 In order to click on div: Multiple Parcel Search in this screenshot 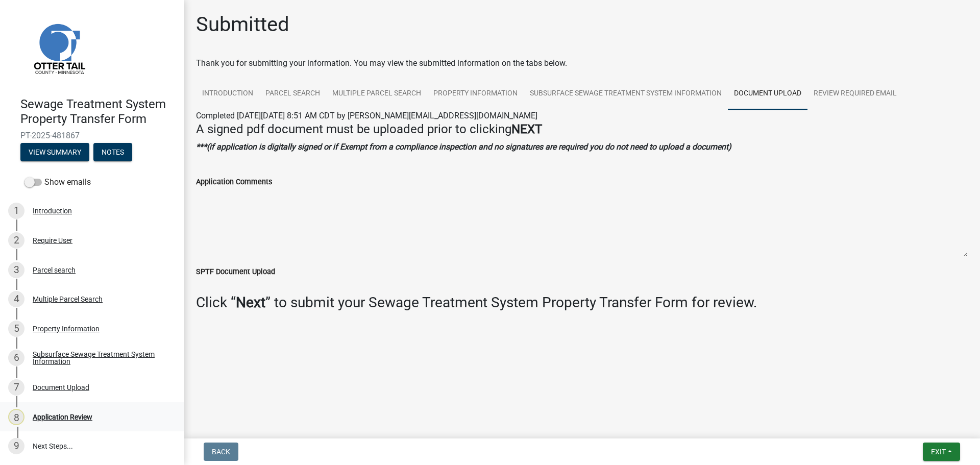, I will do `click(67, 299)`.